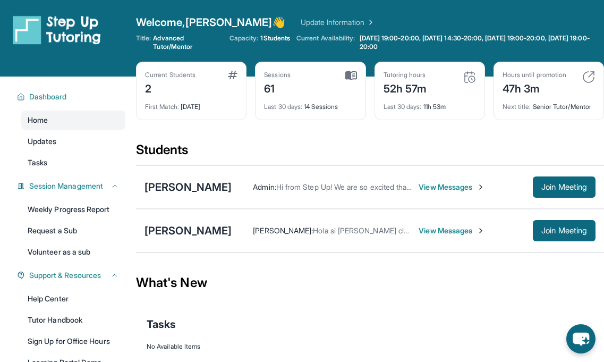 Image resolution: width=604 pixels, height=362 pixels. Describe the element at coordinates (534, 75) in the screenshot. I see `div: Hours until promotion` at that location.